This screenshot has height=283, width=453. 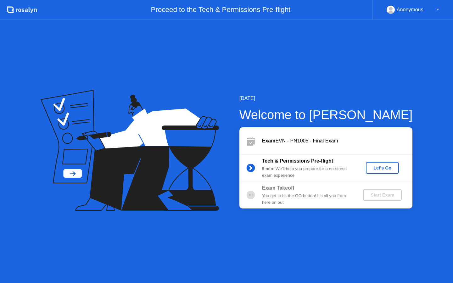 What do you see at coordinates (268, 169) in the screenshot?
I see `b: 5 min` at bounding box center [268, 169].